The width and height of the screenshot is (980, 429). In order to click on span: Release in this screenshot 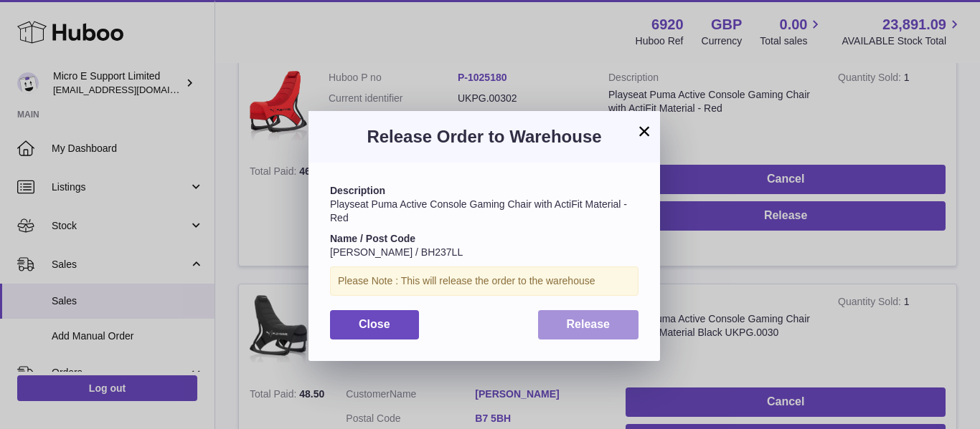, I will do `click(588, 324)`.